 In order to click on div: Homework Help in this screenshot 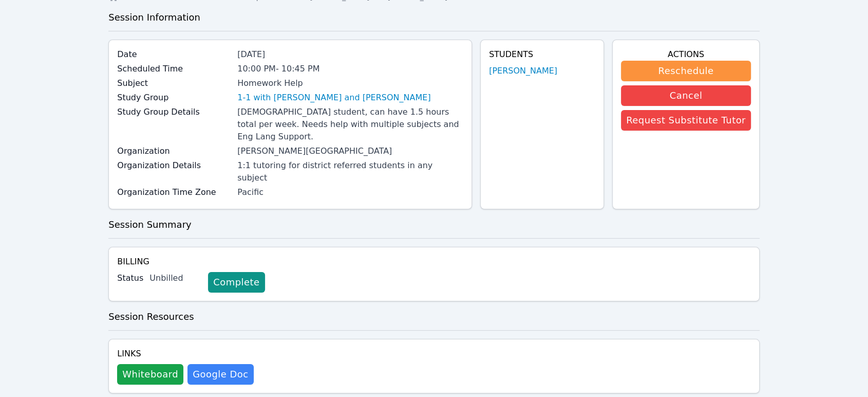, I will do `click(350, 83)`.